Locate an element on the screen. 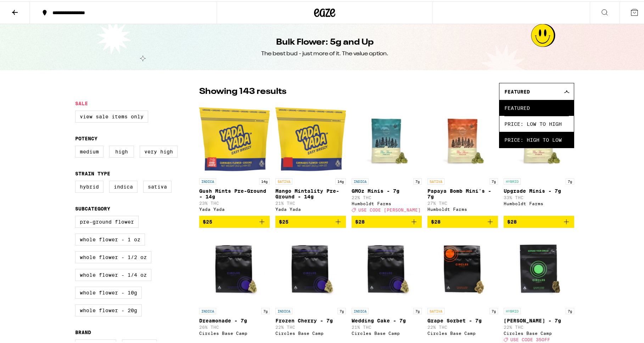  div: The best bud - just more of it. The value option. is located at coordinates (325, 53).